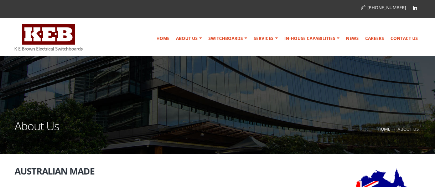 This screenshot has height=187, width=435. What do you see at coordinates (37, 130) in the screenshot?
I see `h1: About Us` at bounding box center [37, 130].